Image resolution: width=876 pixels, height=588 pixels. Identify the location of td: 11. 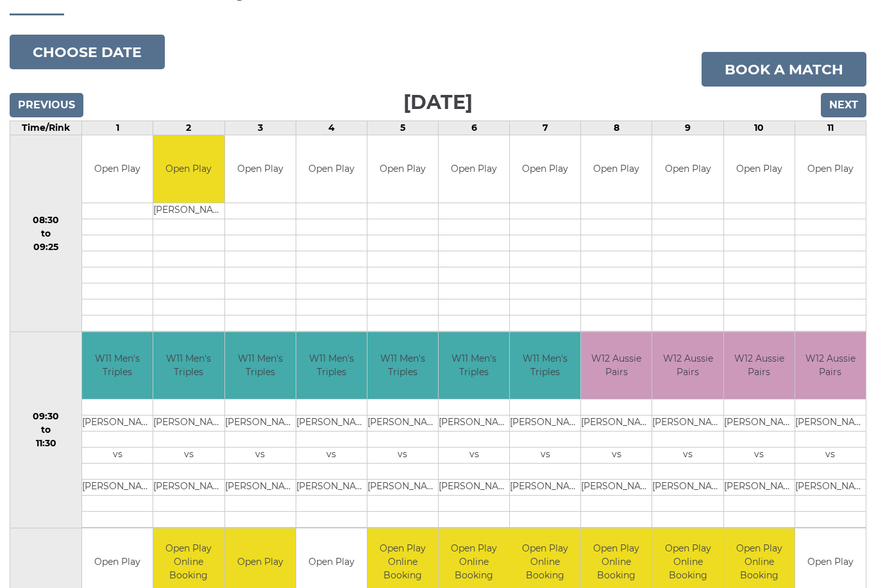
(830, 128).